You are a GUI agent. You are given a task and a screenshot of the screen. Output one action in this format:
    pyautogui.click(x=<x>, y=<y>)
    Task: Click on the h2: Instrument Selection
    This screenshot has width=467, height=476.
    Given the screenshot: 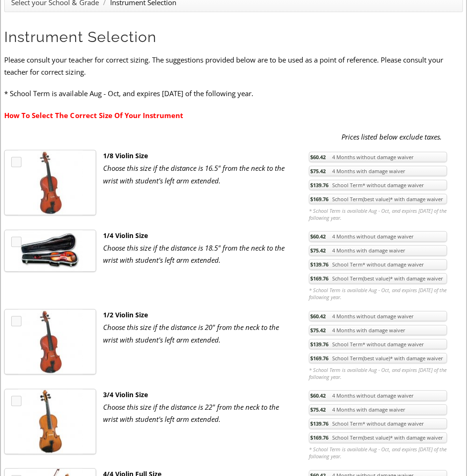 What is the action you would take?
    pyautogui.click(x=234, y=36)
    